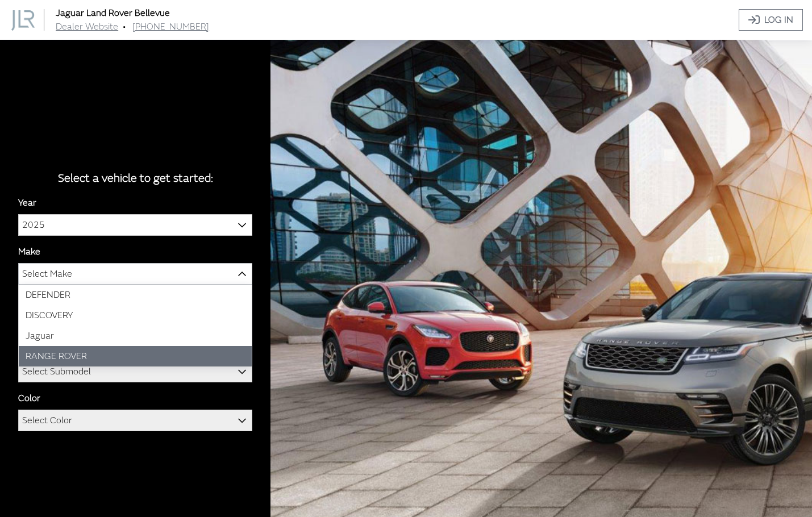 The height and width of the screenshot is (517, 812). Describe the element at coordinates (87, 27) in the screenshot. I see `a: Dealer Website` at that location.